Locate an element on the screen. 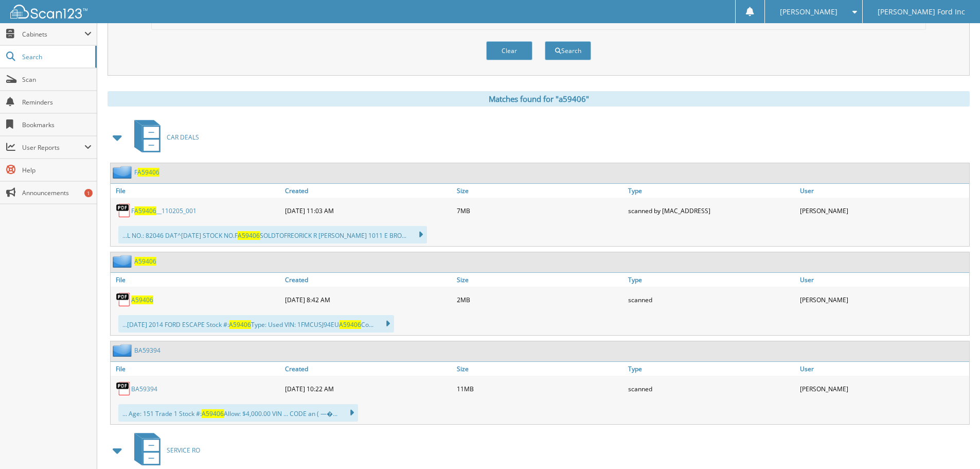 This screenshot has width=980, height=469. span: Scan is located at coordinates (56, 79).